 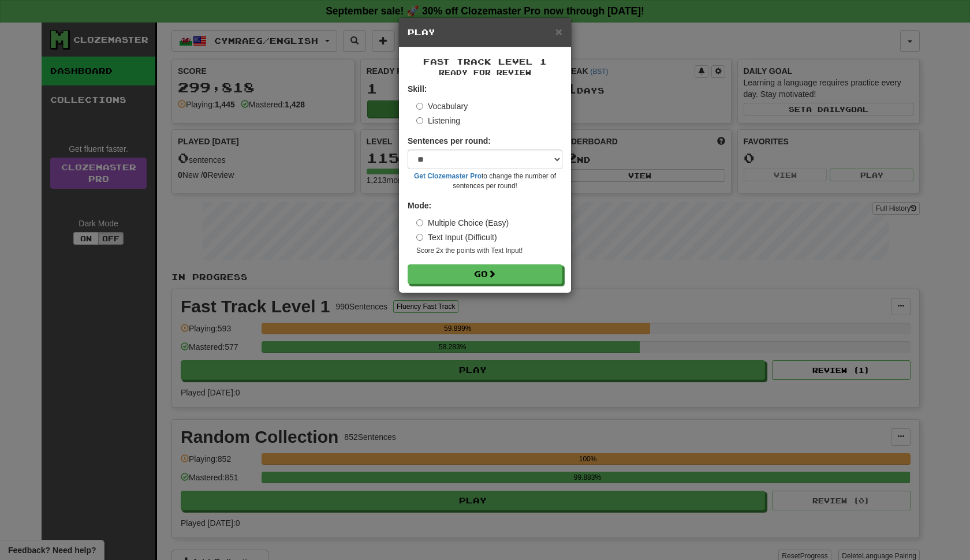 What do you see at coordinates (485, 274) in the screenshot?
I see `button: Go` at bounding box center [485, 274].